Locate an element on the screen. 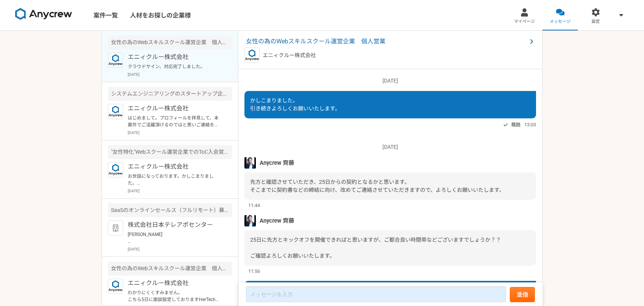  div: 女性の為のWebスキルスクール運営企業 個人営業（フルリモート） is located at coordinates (170, 269).